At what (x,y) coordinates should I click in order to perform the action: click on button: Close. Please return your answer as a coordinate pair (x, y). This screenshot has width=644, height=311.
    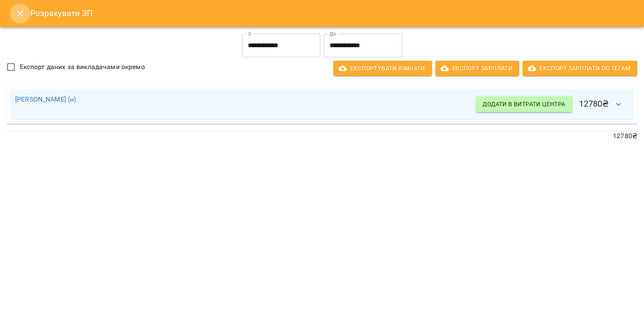
    Looking at the image, I should click on (20, 14).